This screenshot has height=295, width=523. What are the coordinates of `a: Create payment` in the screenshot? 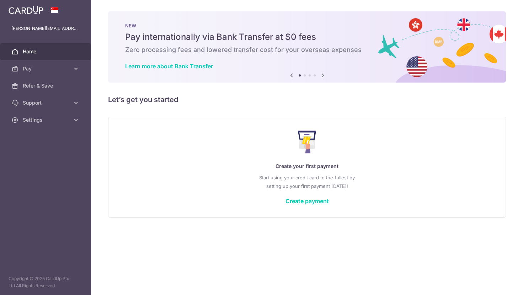 It's located at (307, 201).